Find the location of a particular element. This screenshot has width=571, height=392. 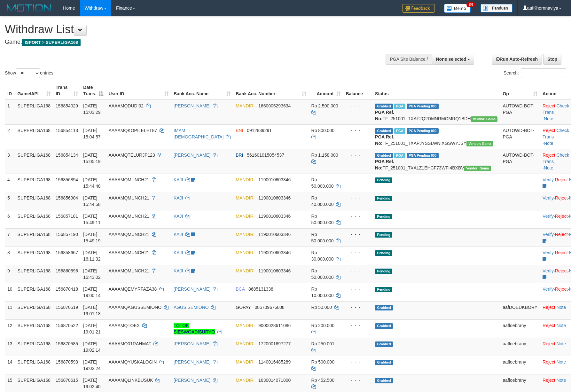

span: 156854029 is located at coordinates (67, 106).